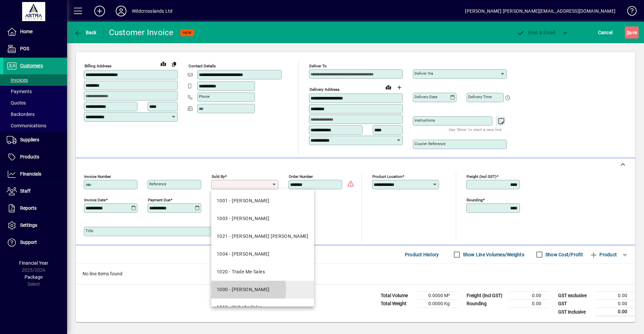 The image size is (644, 334). I want to click on mat-label: Deliver To, so click(318, 66).